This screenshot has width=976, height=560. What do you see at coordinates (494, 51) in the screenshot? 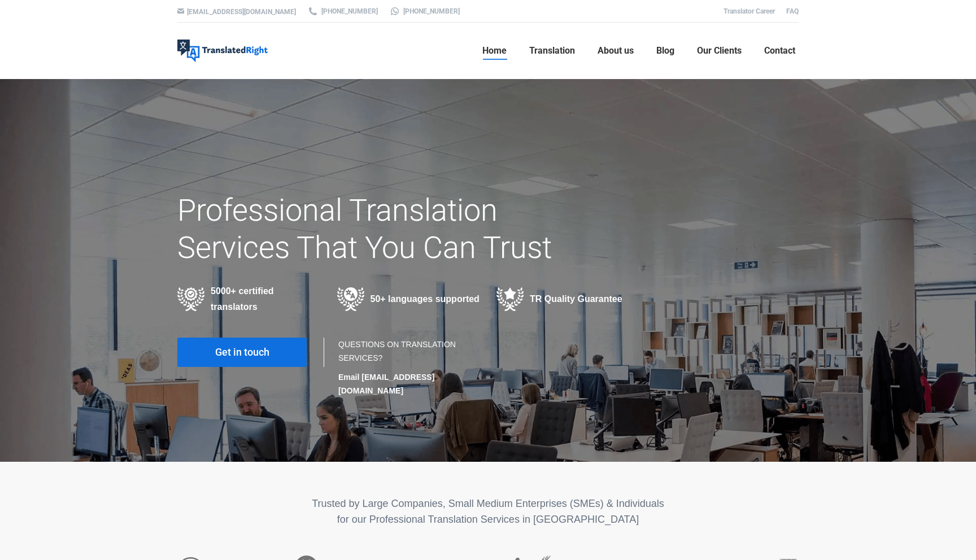
I see `a: Home` at bounding box center [494, 51].